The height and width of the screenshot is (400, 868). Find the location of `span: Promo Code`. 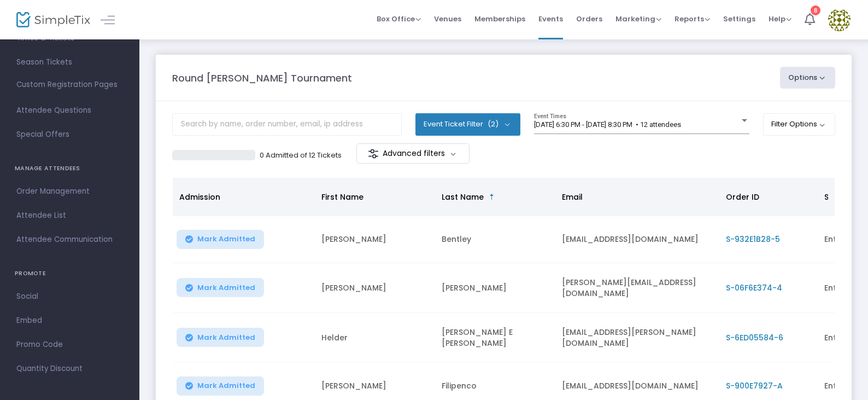

span: Promo Code is located at coordinates (69, 344).